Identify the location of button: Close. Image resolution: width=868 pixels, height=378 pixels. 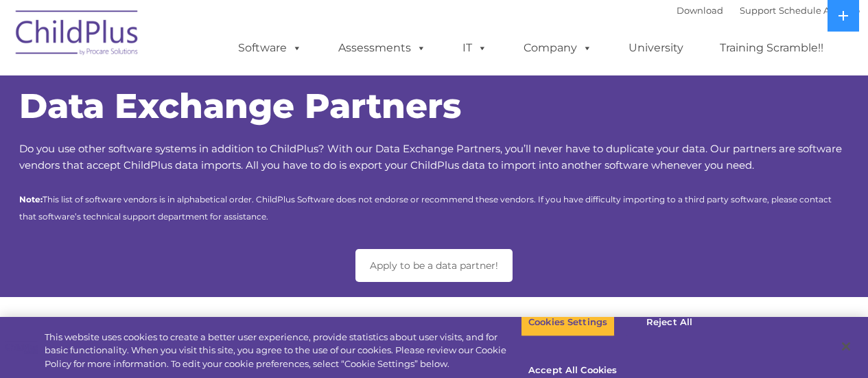
(846, 347).